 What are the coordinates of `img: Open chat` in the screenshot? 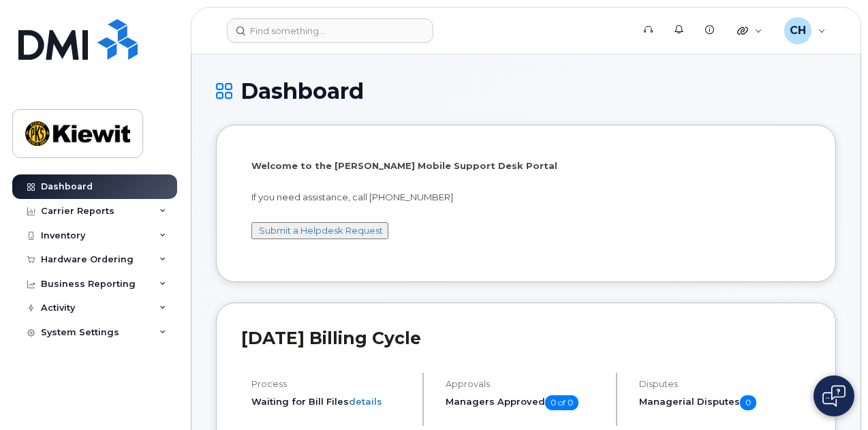 It's located at (835, 396).